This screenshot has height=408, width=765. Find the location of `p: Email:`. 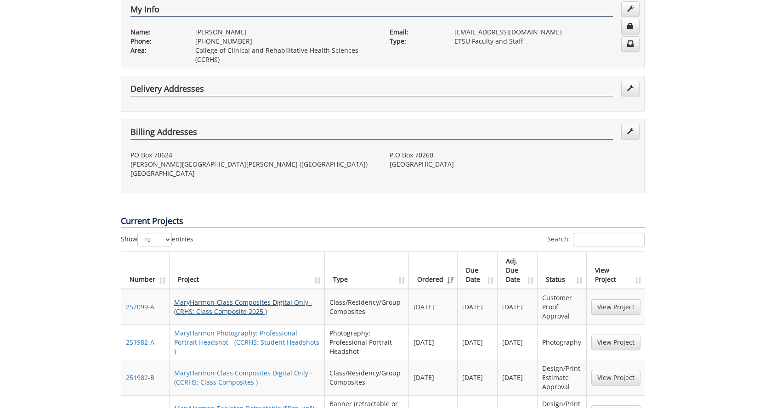

p: Email: is located at coordinates (415, 32).